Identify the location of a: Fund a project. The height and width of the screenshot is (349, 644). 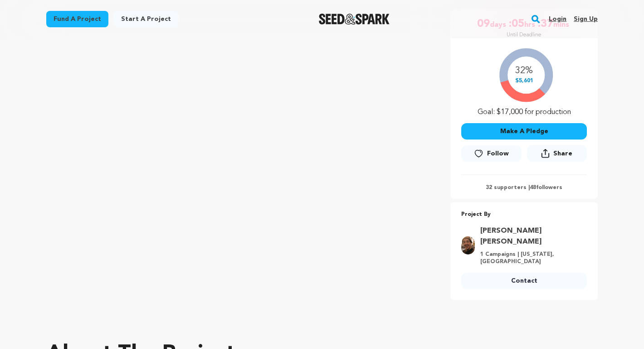
(77, 19).